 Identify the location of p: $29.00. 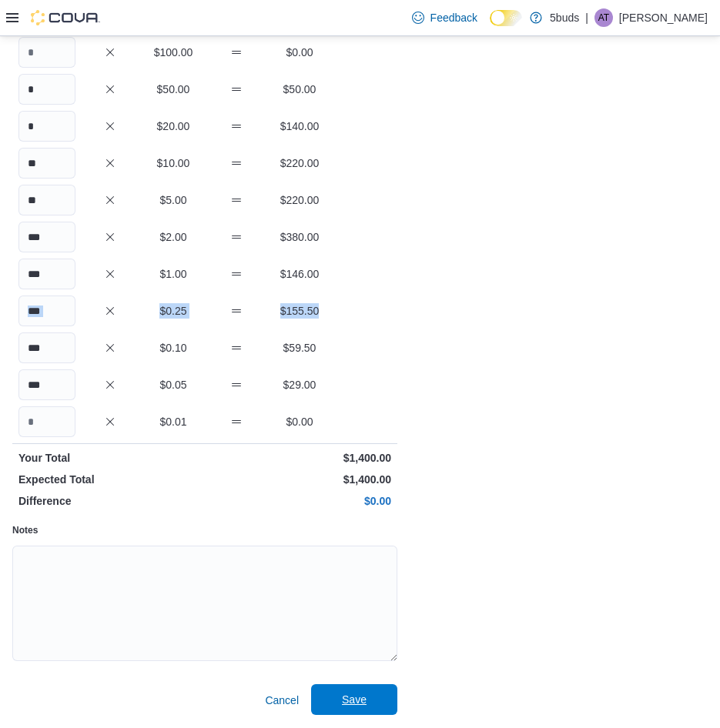
(300, 385).